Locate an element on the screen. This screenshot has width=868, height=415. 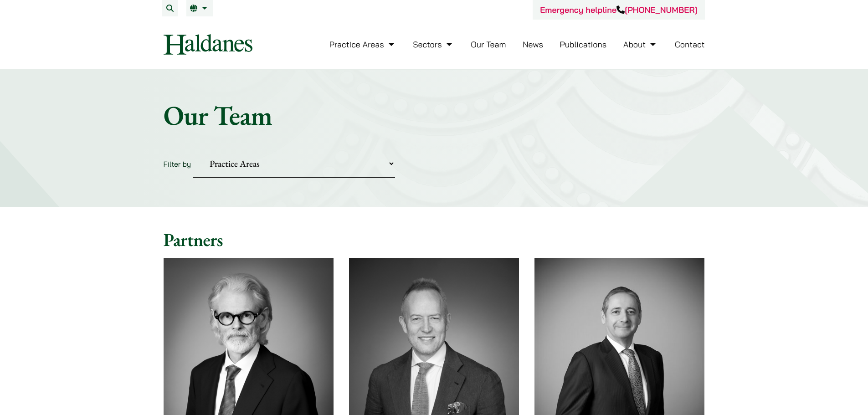
h2: Partners is located at coordinates (435, 240).